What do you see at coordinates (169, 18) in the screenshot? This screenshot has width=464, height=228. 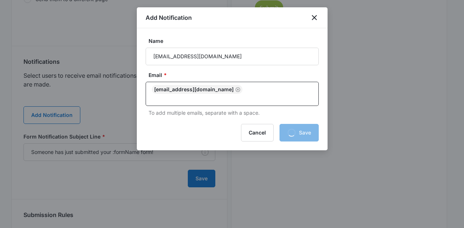 I see `h1: Add Notification` at bounding box center [169, 18].